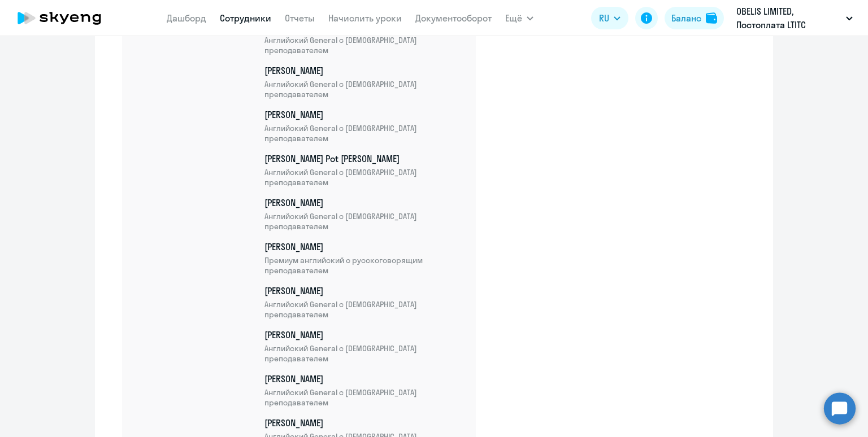  Describe the element at coordinates (609, 18) in the screenshot. I see `button: RU` at that location.